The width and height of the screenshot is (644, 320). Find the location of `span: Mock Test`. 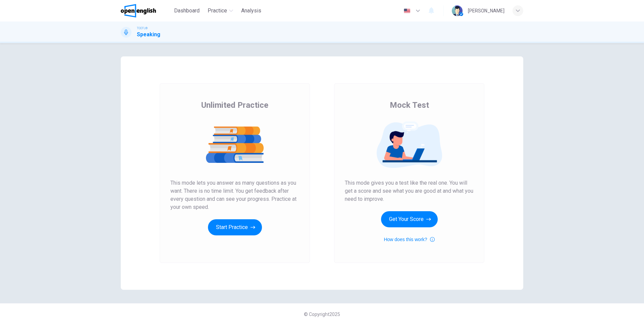

span: Mock Test is located at coordinates (409, 105).